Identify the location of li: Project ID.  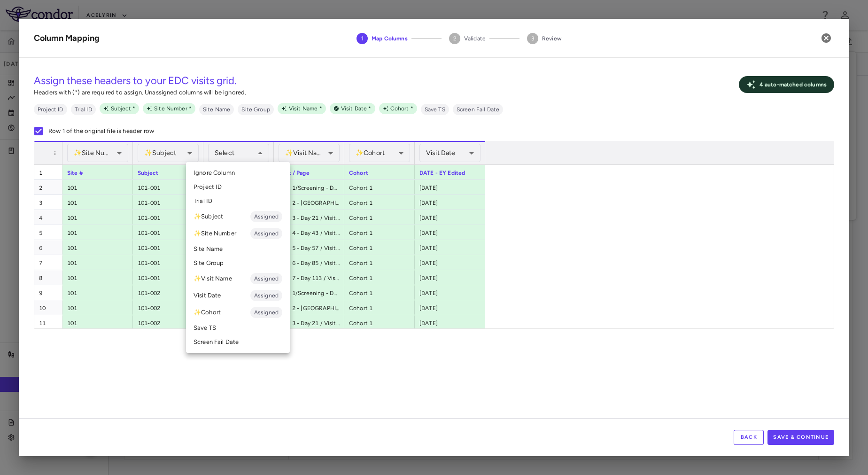
(238, 187).